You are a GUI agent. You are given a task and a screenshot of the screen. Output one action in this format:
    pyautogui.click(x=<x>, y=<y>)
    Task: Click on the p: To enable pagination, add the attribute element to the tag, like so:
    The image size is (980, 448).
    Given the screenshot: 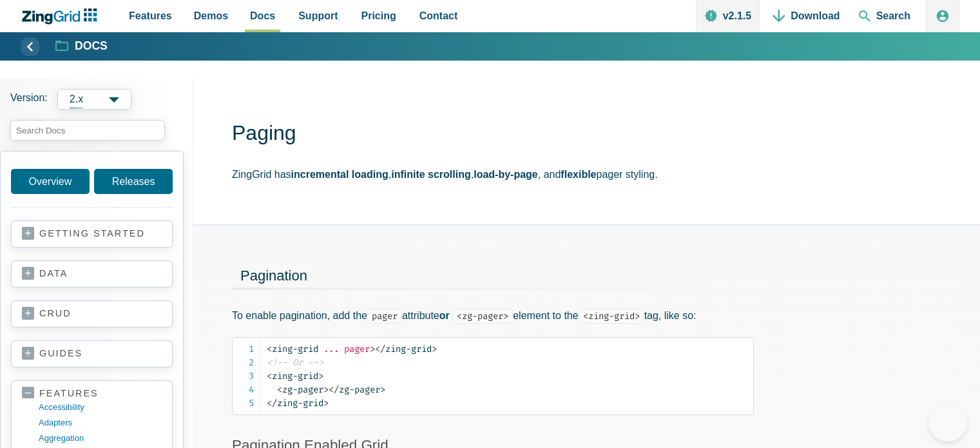 What is the action you would take?
    pyautogui.click(x=493, y=315)
    